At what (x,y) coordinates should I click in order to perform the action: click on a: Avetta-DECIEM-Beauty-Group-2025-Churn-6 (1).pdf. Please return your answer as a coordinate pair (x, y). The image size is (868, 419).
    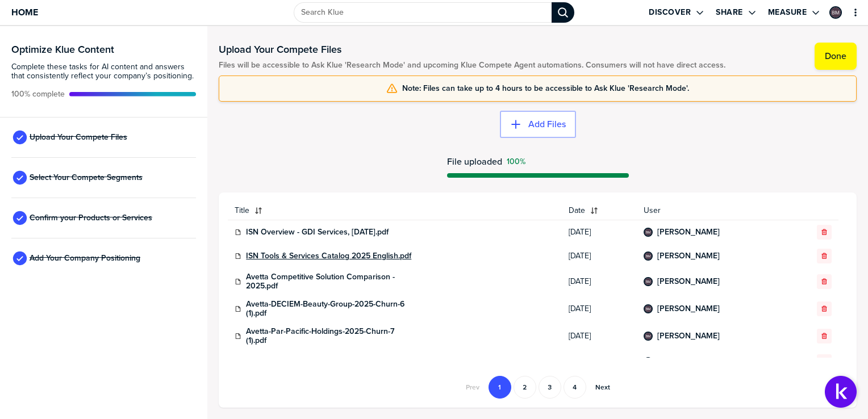
    Looking at the image, I should click on (331, 309).